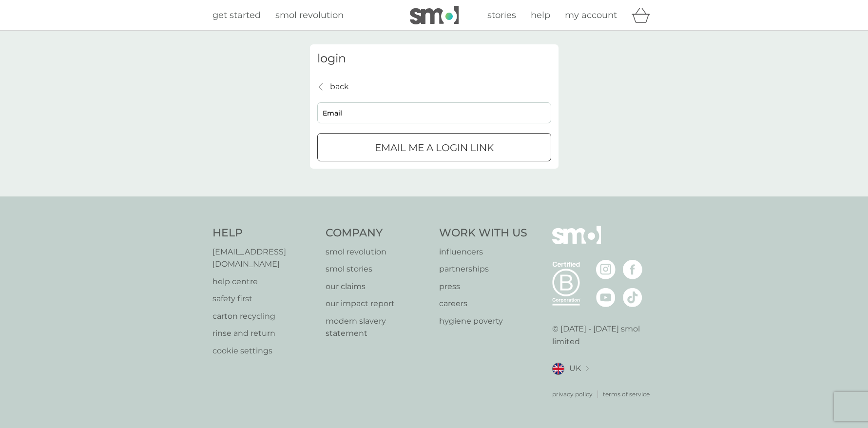 The height and width of the screenshot is (428, 868). Describe the element at coordinates (575, 369) in the screenshot. I see `span: UK` at that location.